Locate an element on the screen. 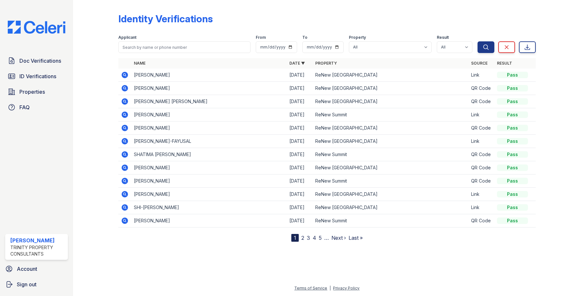 This screenshot has height=296, width=581. a: Doc Verifications is located at coordinates (37, 61).